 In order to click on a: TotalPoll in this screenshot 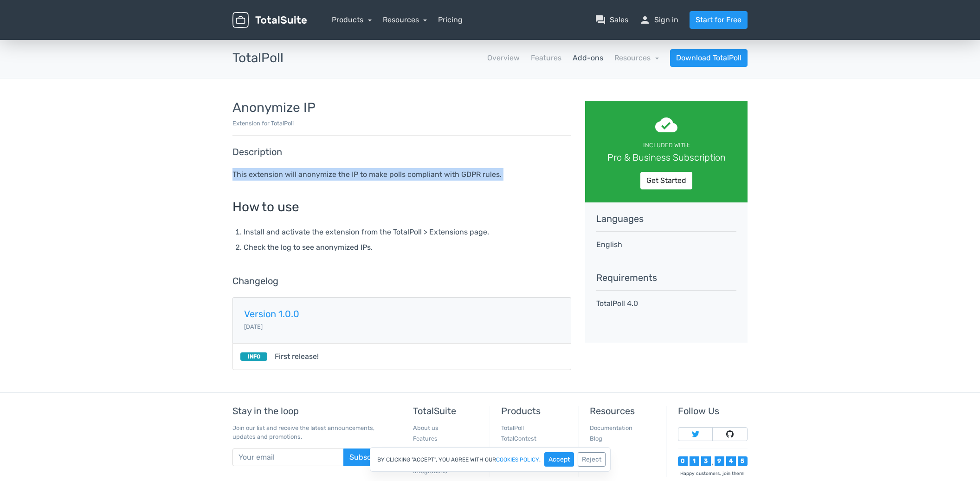, I will do `click(513, 427)`.